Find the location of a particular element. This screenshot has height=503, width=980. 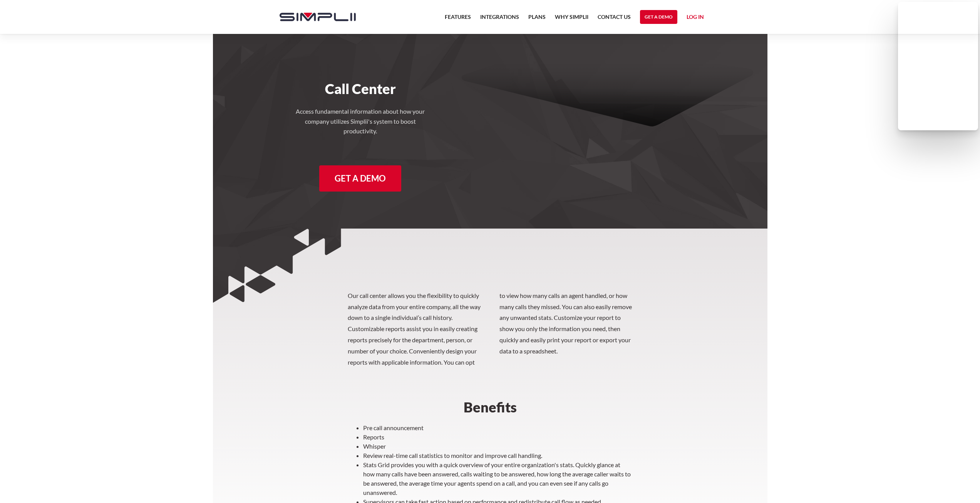

a: Log in is located at coordinates (695, 18).